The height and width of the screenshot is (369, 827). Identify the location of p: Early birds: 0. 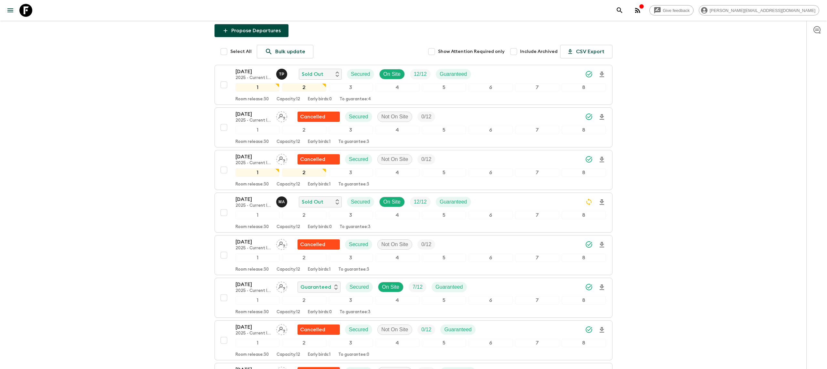
(320, 99).